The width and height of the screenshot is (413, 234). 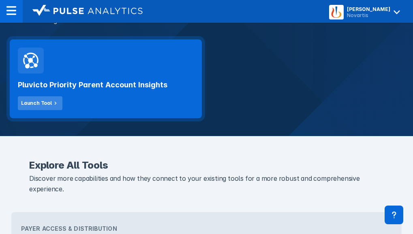 I want to click on img: logo, so click(x=88, y=11).